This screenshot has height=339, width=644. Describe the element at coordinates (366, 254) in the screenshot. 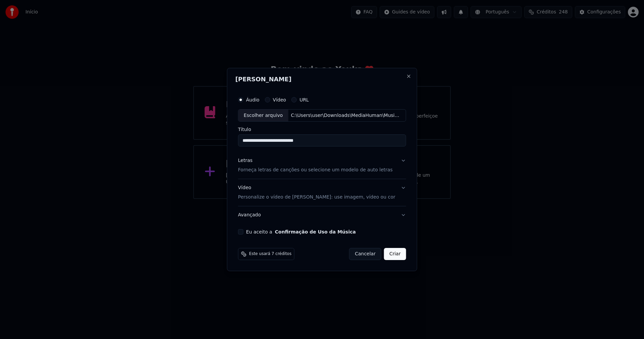

I see `button: Cancelar` at that location.